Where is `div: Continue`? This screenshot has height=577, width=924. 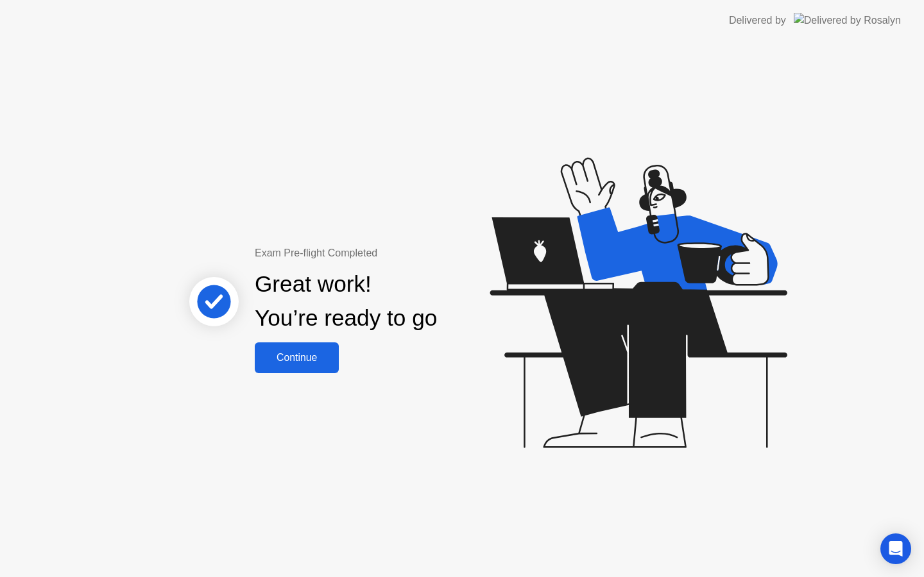
div: Continue is located at coordinates (296, 358).